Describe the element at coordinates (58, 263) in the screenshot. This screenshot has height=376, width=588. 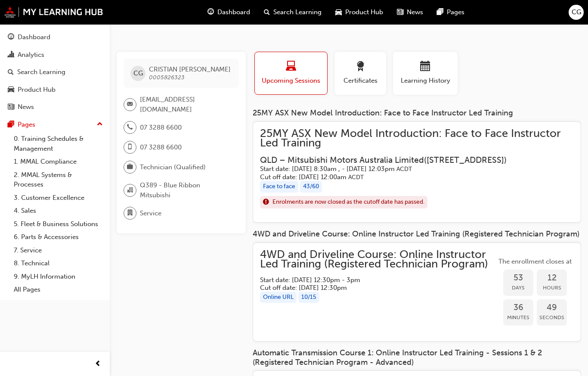
I see `a: 8. Technical` at that location.